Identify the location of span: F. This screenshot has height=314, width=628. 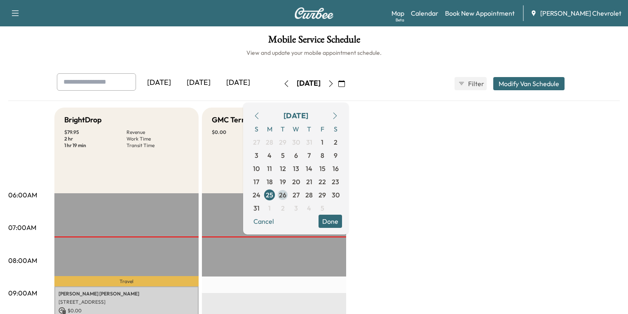
(322, 129).